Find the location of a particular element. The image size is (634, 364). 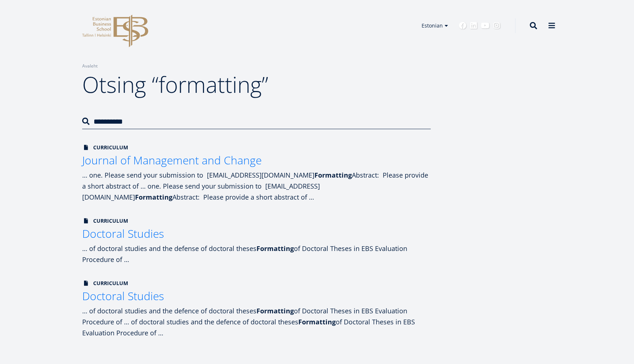

a: Instagram is located at coordinates (497, 26).